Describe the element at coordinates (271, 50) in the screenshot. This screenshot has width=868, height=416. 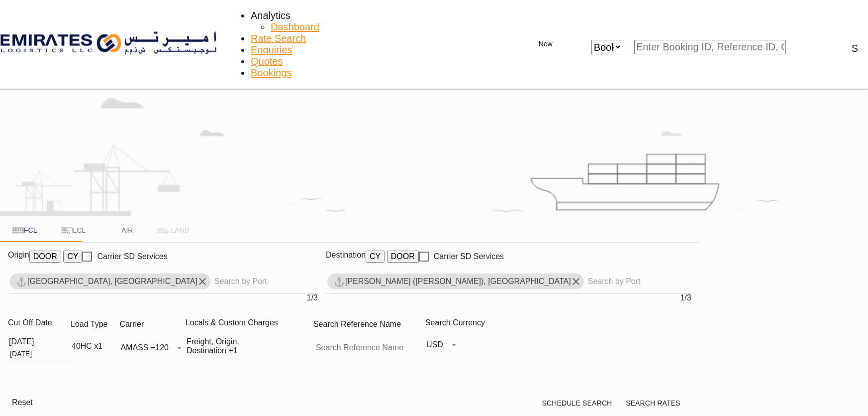
I see `a: Enquiries` at that location.